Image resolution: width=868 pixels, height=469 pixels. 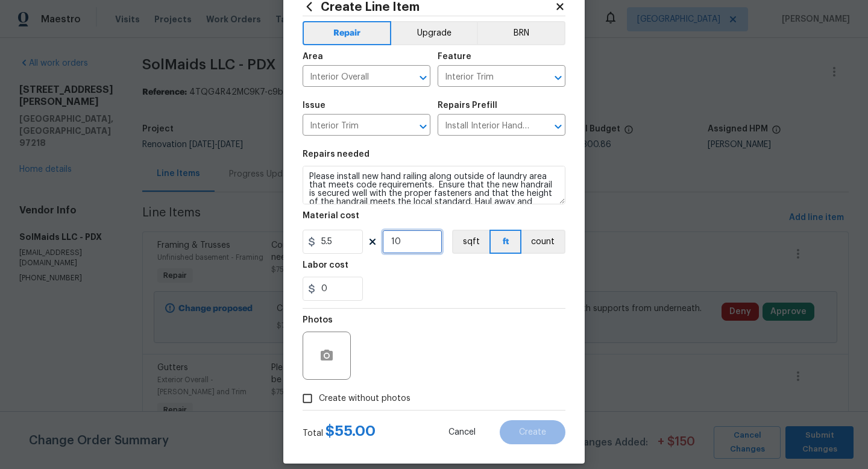 I want to click on div: Total, so click(x=339, y=432).